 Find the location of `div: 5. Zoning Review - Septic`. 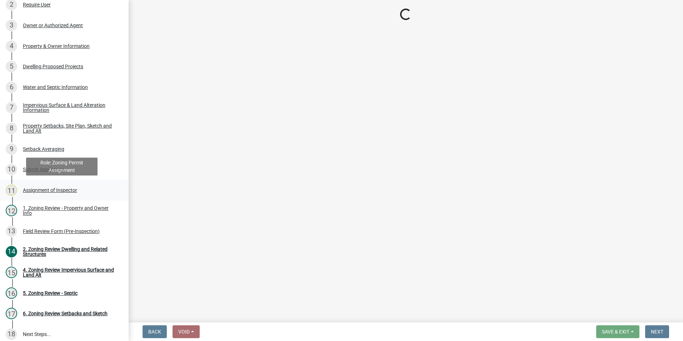

div: 5. Zoning Review - Septic is located at coordinates (50, 293).